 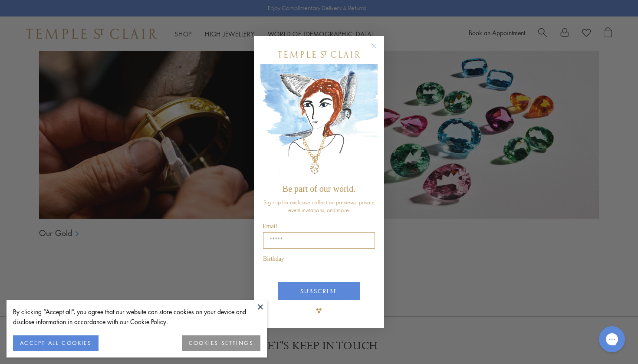 What do you see at coordinates (319, 240) in the screenshot?
I see `input: Email` at bounding box center [319, 240].